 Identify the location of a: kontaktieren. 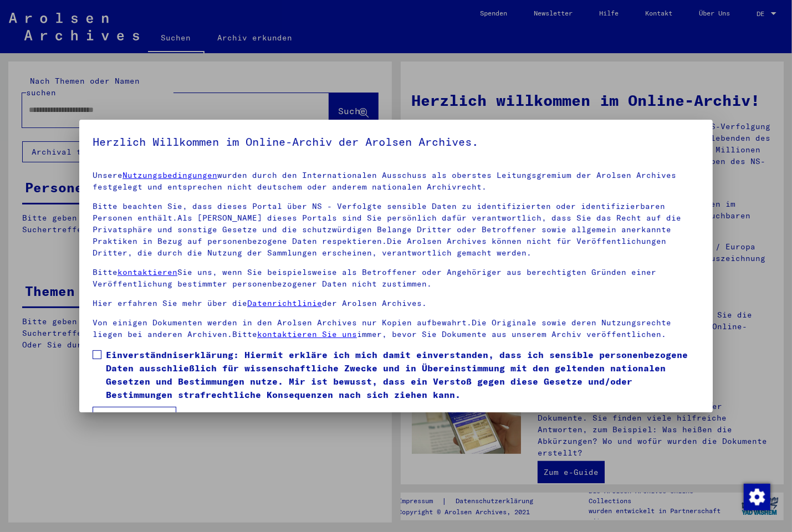
(147, 272).